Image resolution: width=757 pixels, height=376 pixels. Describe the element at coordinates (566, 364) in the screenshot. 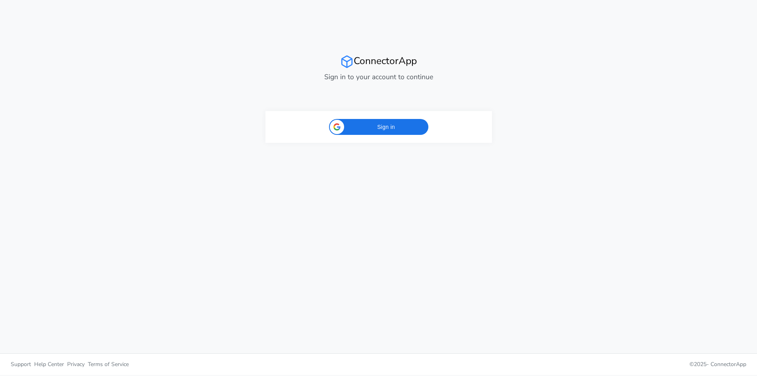

I see `p: © 2025 -` at that location.